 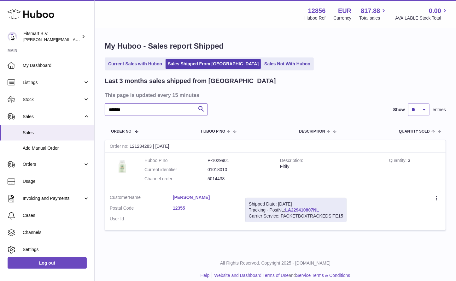 I want to click on dt: Postal Code, so click(x=141, y=209).